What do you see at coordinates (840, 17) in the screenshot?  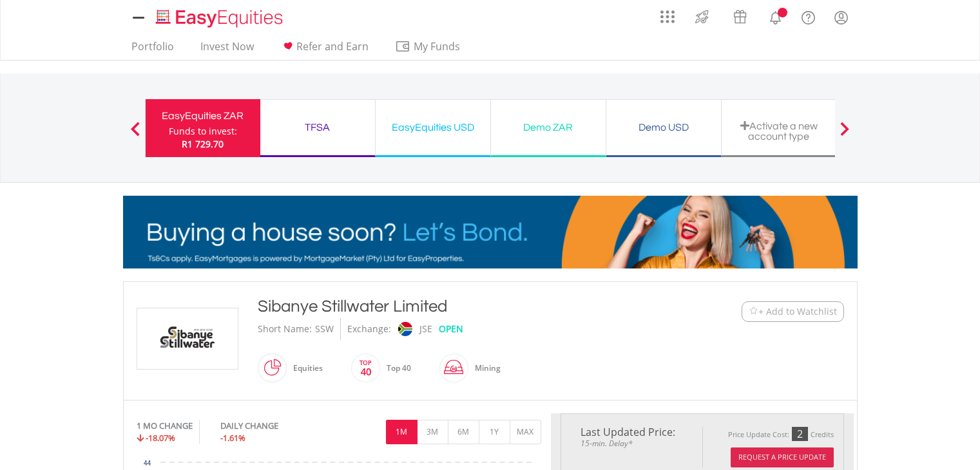 I see `a: My Profile` at bounding box center [840, 17].